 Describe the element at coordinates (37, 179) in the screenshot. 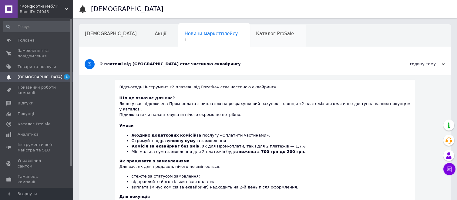

I see `span: Гаманець компанії` at that location.